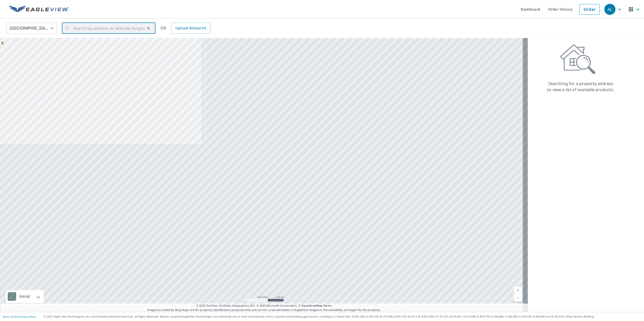 Image resolution: width=644 pixels, height=321 pixels. What do you see at coordinates (518, 298) in the screenshot?
I see `a: Current Level 5, Zoom Out` at bounding box center [518, 298].